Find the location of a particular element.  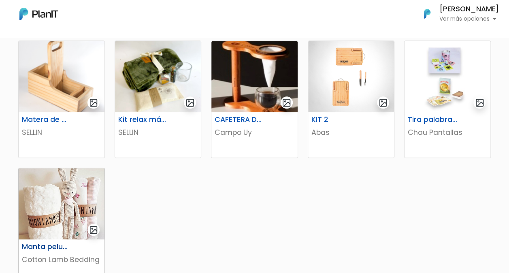

img: thumb_WhatsApp_Image_2023-06-30_at_16.24.56-PhotoRoom.png is located at coordinates (351, 77).